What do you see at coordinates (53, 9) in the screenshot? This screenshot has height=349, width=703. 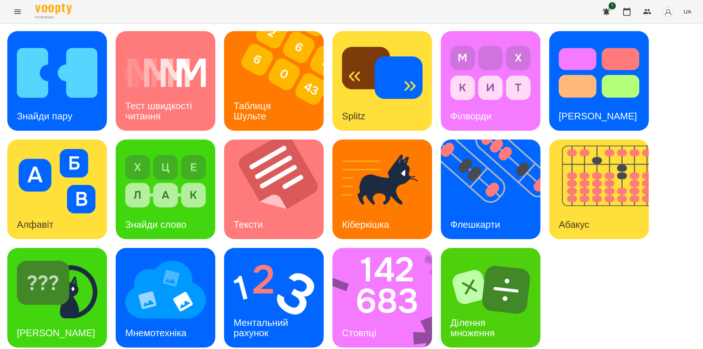 I see `img: Voopty Logo` at bounding box center [53, 9].